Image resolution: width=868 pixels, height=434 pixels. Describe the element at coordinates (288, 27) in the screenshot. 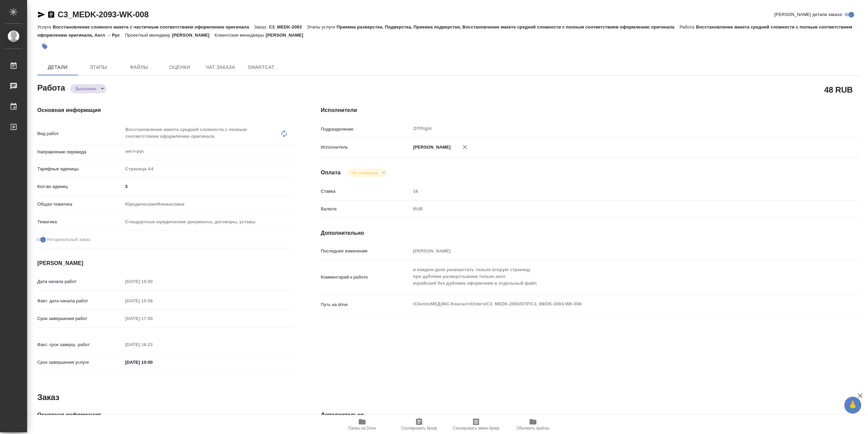

I see `p: C3_MEDK-2093` at that location.